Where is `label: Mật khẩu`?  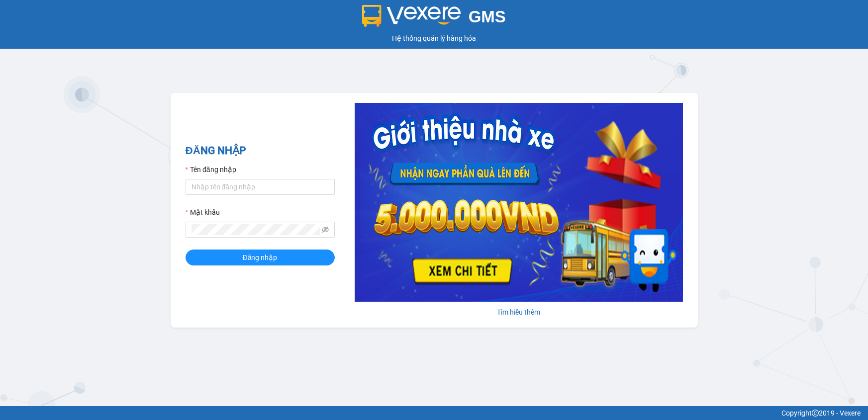
label: Mật khẩu is located at coordinates (202, 212).